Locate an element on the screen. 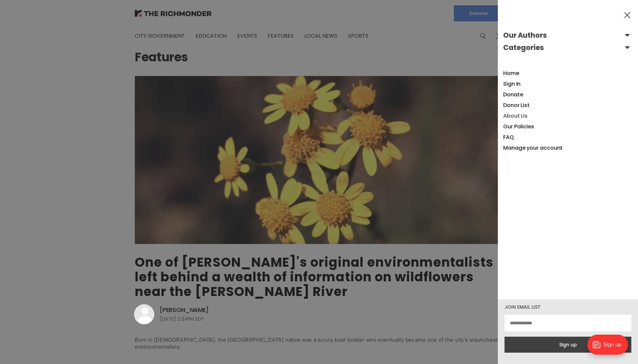  a: Donor List is located at coordinates (516, 105).